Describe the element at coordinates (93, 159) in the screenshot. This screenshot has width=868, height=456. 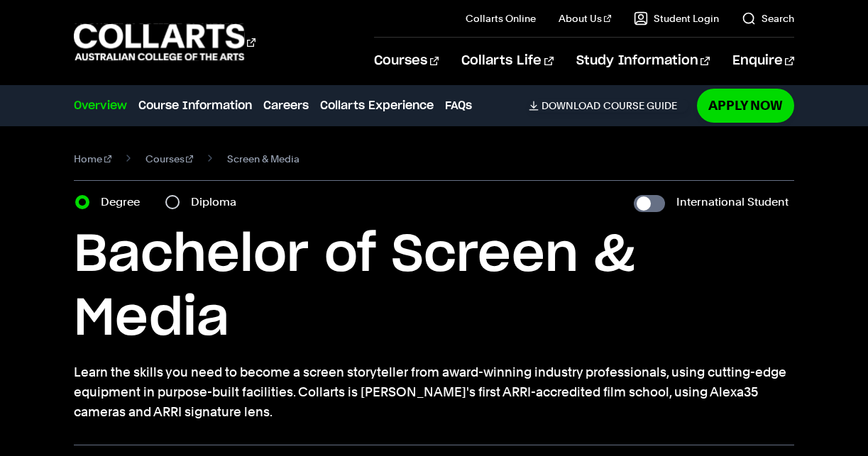
I see `a: Home` at that location.